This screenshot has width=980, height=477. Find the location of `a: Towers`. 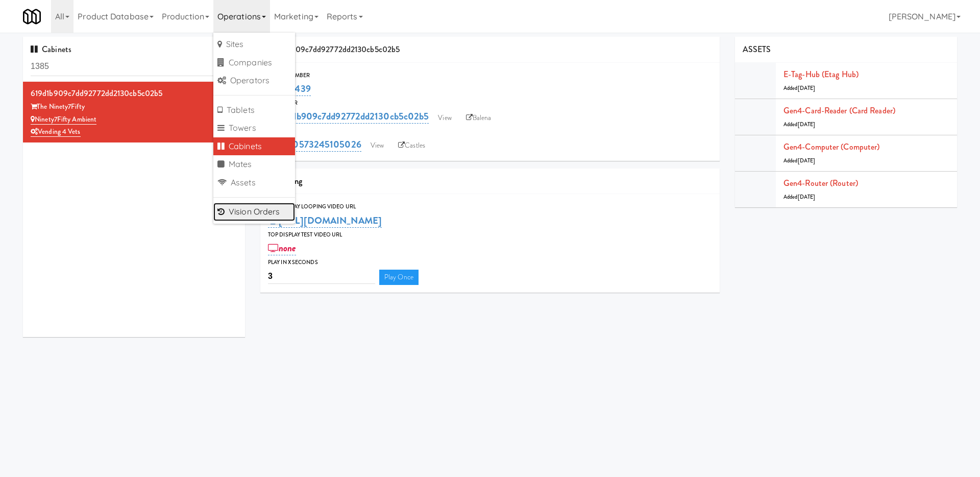

a: Towers is located at coordinates (254, 128).